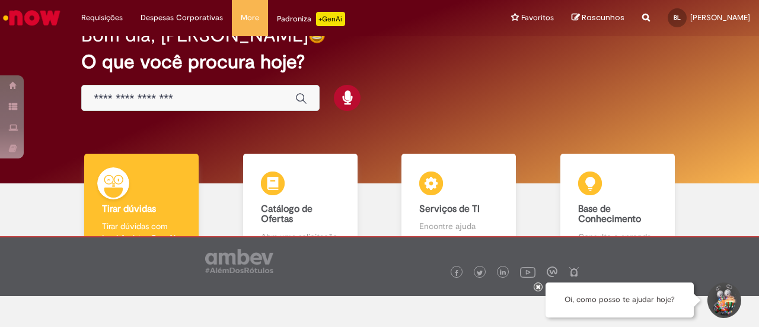 The image size is (759, 327). Describe the element at coordinates (458, 226) in the screenshot. I see `p: Encontre ajuda` at that location.